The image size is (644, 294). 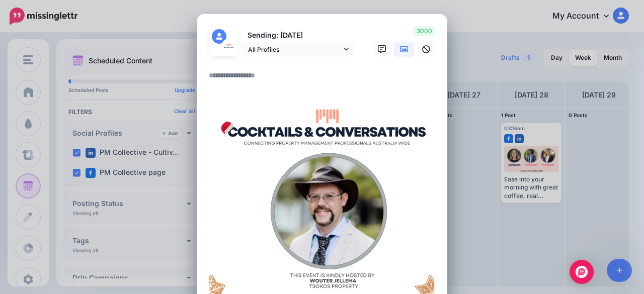 What do you see at coordinates (424, 31) in the screenshot?
I see `span: 3000` at bounding box center [424, 31].